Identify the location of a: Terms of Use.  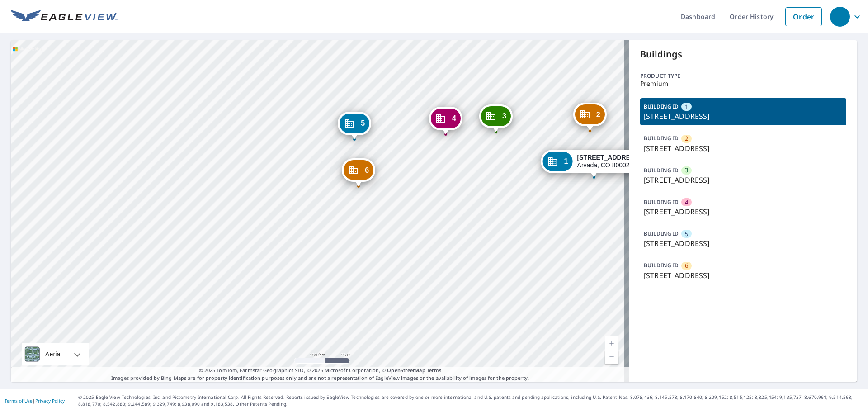
(19, 401).